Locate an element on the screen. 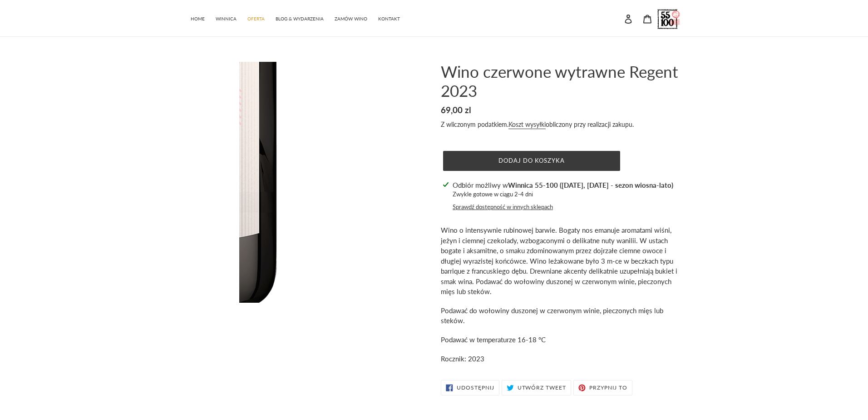 The height and width of the screenshot is (420, 868). span: BLOG & WYDARZENIA is located at coordinates (300, 19).